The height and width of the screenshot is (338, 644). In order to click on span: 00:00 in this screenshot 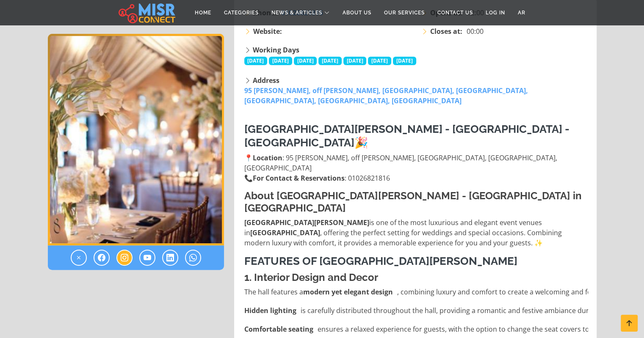, I will do `click(475, 31)`.